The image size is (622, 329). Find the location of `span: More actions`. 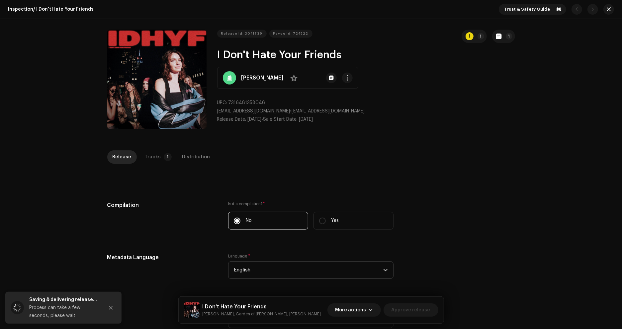

span: More actions is located at coordinates (351, 310).